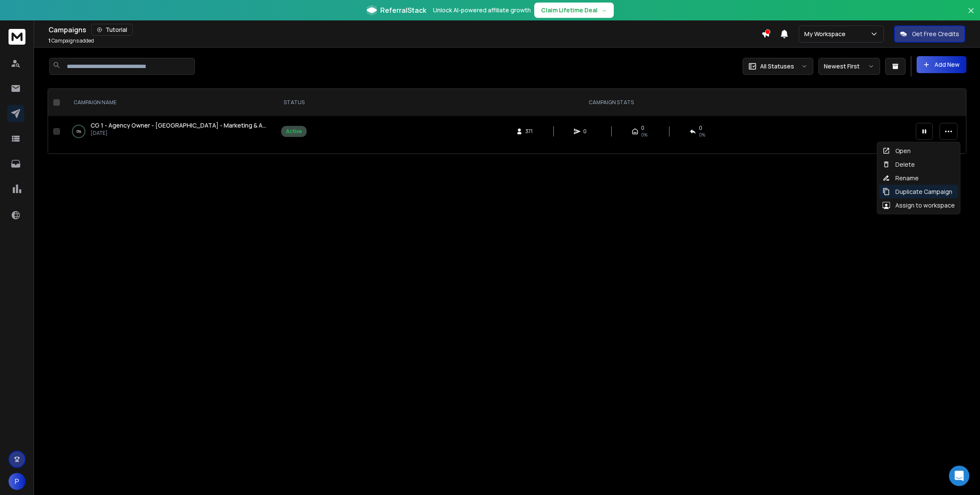 The image size is (980, 495). What do you see at coordinates (971, 15) in the screenshot?
I see `button: Close banner` at bounding box center [971, 15].